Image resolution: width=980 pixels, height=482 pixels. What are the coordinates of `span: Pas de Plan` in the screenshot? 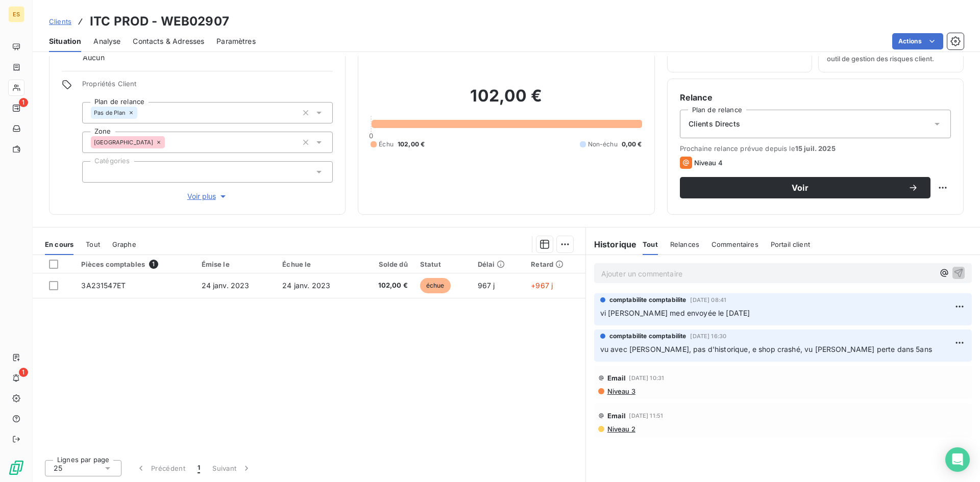 It's located at (110, 113).